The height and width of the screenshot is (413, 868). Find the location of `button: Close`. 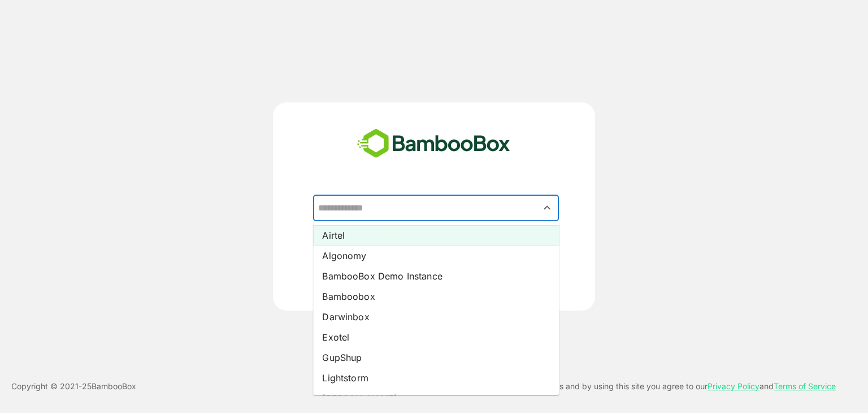

button: Close is located at coordinates (547, 208).